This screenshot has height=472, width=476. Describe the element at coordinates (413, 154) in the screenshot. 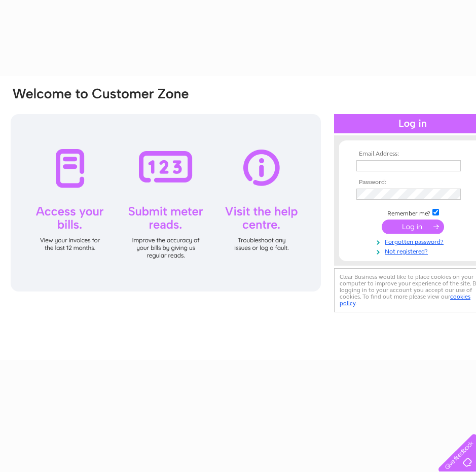

I see `th: Email Address:` at that location.